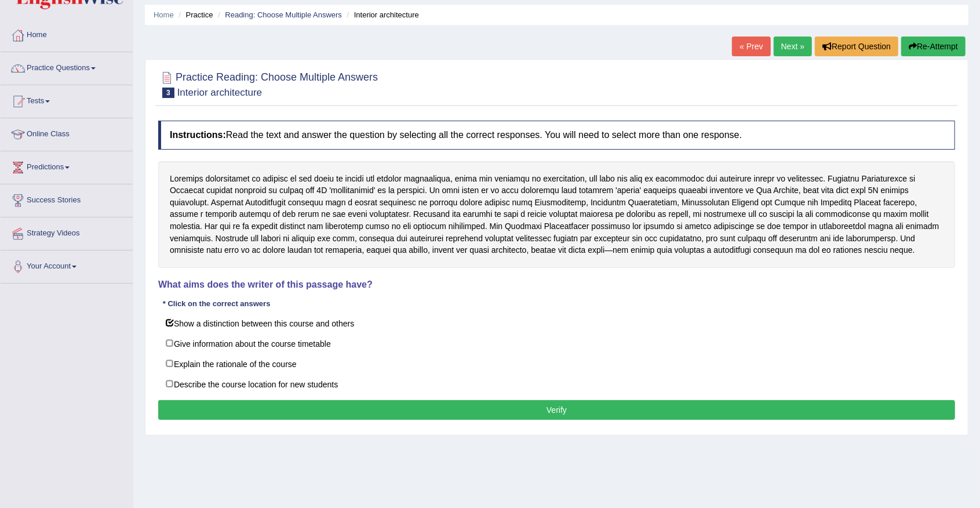  I want to click on li: Practice, so click(194, 14).